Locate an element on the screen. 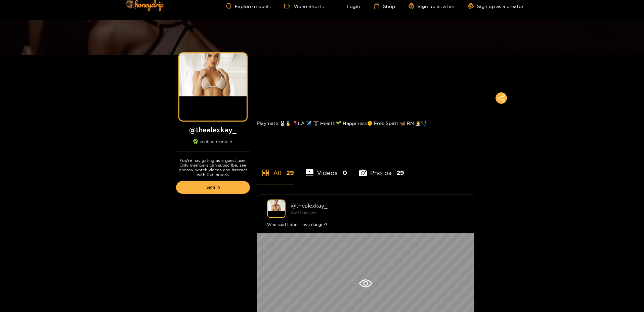 This screenshot has height=312, width=644. p: You're navigating as a guest user. Only members can subscribe, see photos, watch videos and inter... is located at coordinates (213, 168).